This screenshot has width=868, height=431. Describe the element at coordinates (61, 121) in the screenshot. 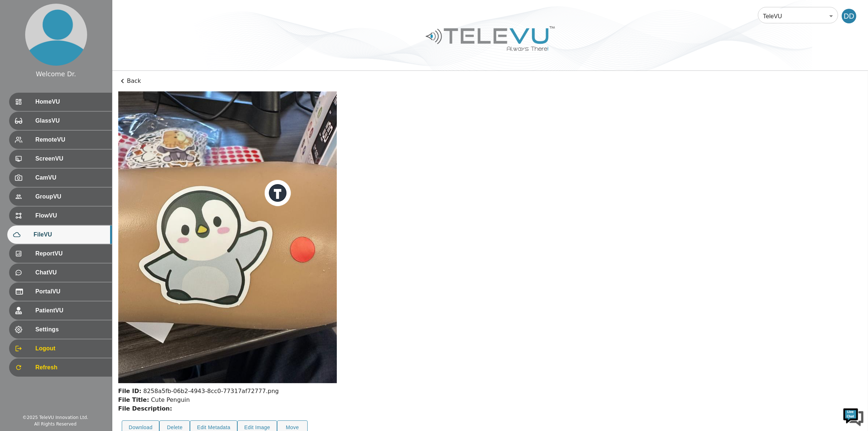

I see `div: GlassVU` at that location.